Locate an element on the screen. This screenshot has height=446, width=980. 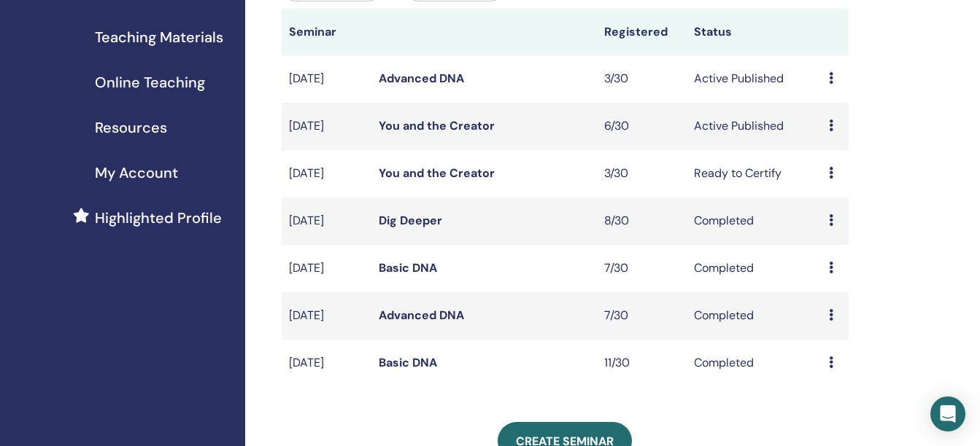
td: 8/30 is located at coordinates (641, 221).